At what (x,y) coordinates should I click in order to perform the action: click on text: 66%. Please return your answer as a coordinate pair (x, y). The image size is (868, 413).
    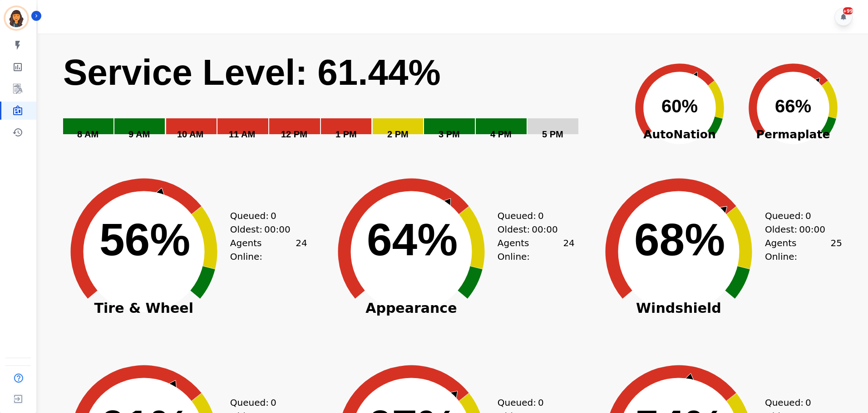
    Looking at the image, I should click on (792, 106).